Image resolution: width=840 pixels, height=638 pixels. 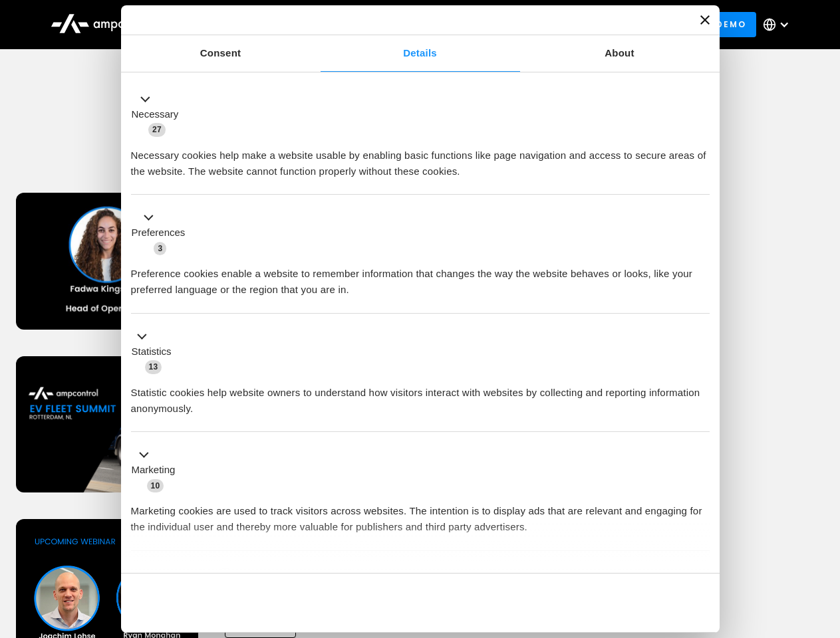 I want to click on button: Necessary (27), so click(x=159, y=114).